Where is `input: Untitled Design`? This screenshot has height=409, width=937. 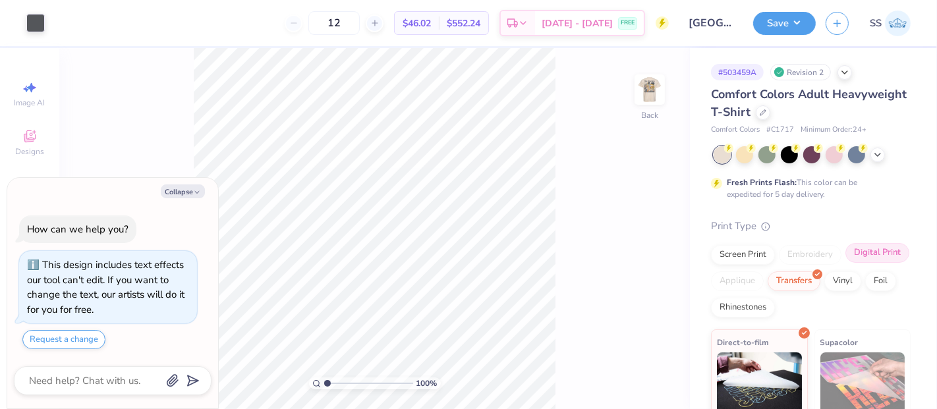 input: Untitled Design is located at coordinates (711, 23).